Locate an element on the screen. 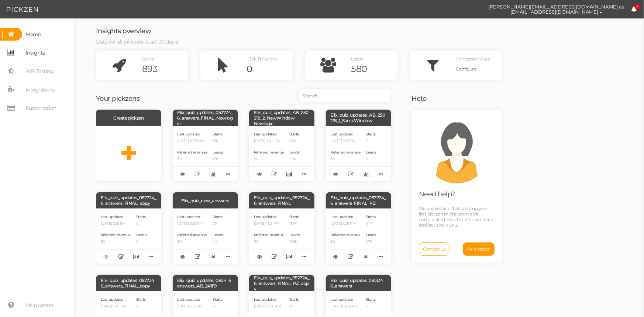 The width and height of the screenshot is (644, 317). span: Create pickzen is located at coordinates (129, 117).